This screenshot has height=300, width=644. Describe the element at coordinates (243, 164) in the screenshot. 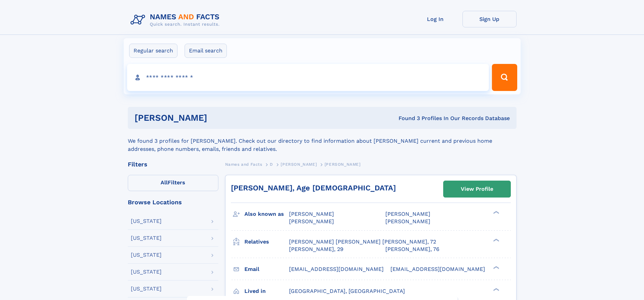

I see `a: Names and Facts` at that location.